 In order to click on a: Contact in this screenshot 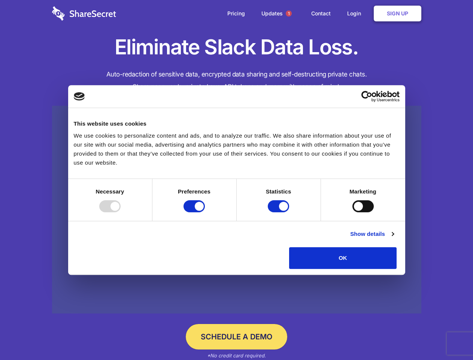, I will do `click(321, 13)`.